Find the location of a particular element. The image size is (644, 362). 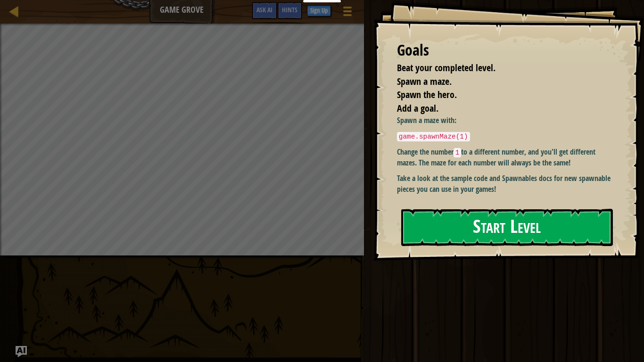

div: Goals is located at coordinates (504, 50).